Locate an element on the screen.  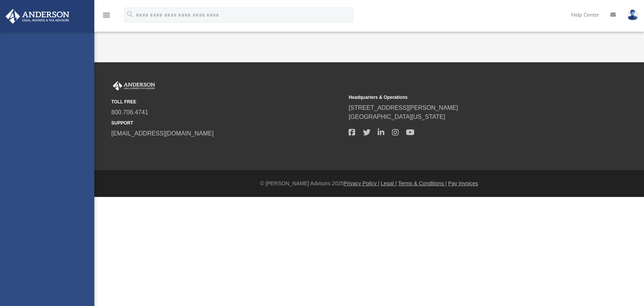
i: menu is located at coordinates (106, 15).